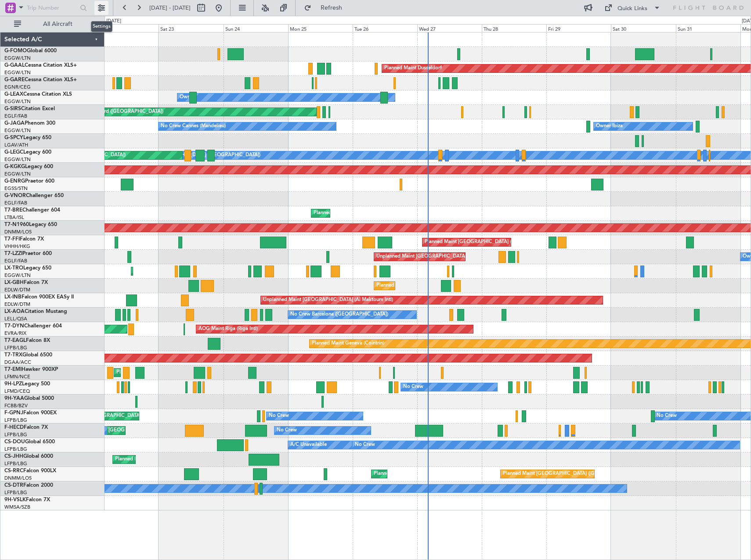  Describe the element at coordinates (38, 94) in the screenshot. I see `a: G-LEAXCessna Citation XLS` at that location.